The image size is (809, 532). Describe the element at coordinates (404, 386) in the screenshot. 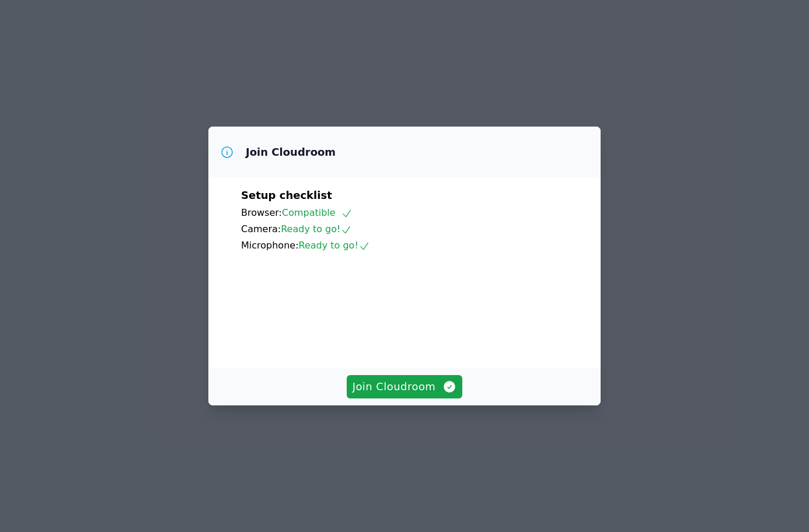

I see `span: Join Cloudroom` at that location.